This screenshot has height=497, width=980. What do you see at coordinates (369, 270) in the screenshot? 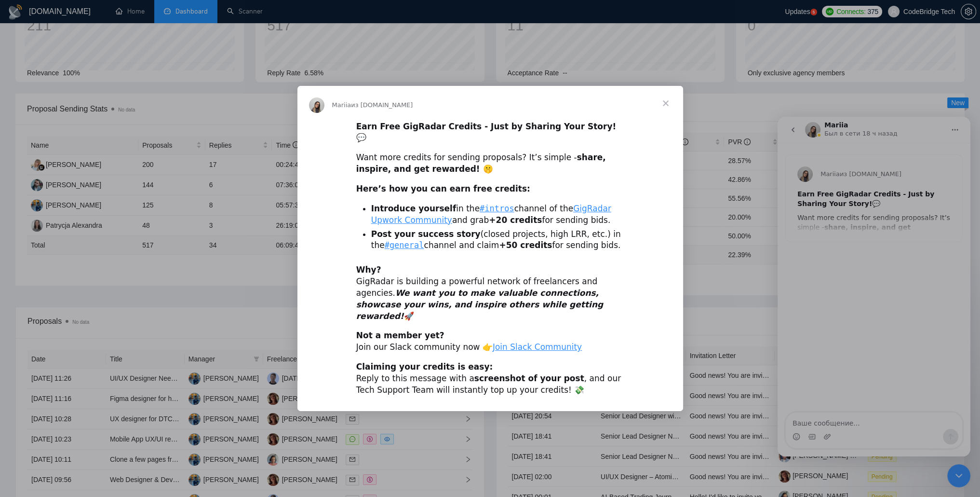
I see `b: Why?` at bounding box center [369, 270].